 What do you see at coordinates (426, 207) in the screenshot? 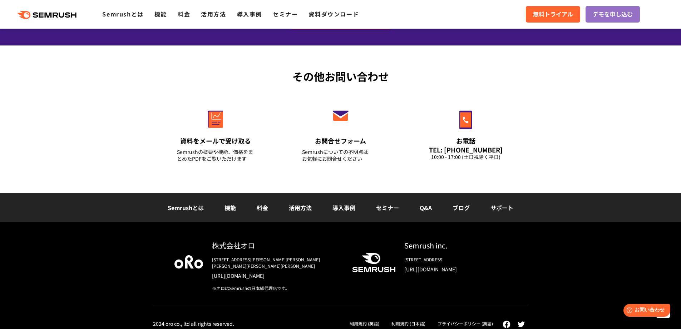
I see `a: Q&A` at bounding box center [426, 207].